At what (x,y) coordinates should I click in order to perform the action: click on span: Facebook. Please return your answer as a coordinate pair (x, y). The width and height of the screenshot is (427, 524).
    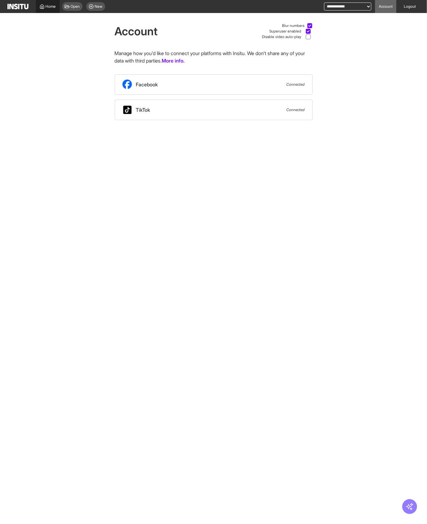
    Looking at the image, I should click on (147, 84).